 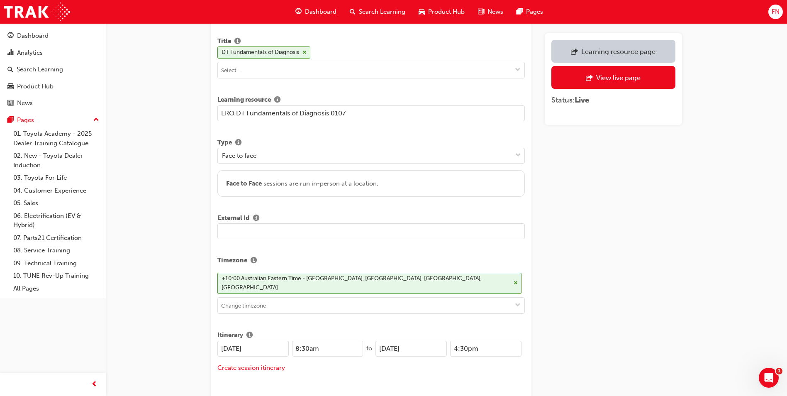 I want to click on div: to, so click(x=369, y=348).